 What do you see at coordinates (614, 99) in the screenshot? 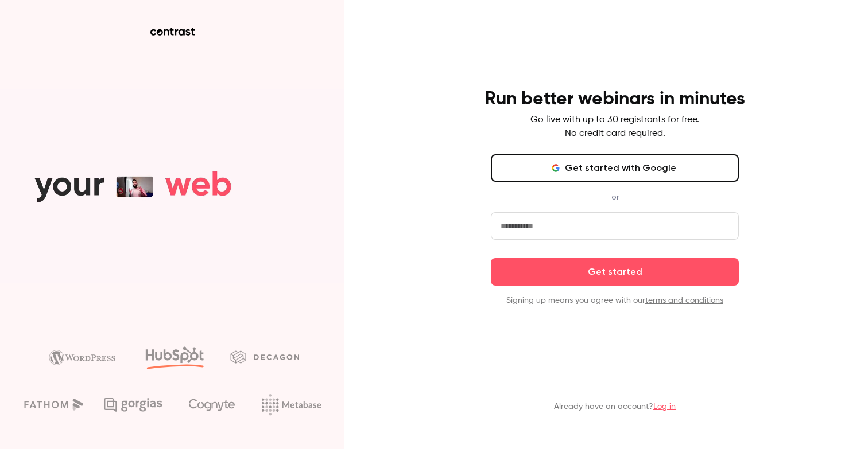
I see `h4: Run better webinars in minutes` at bounding box center [614, 99].